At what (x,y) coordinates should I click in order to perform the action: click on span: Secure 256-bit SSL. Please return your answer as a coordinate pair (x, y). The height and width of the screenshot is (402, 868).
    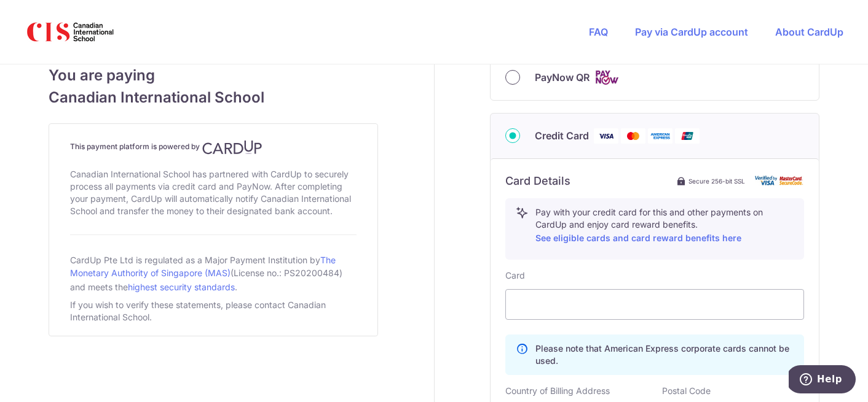
    Looking at the image, I should click on (716, 181).